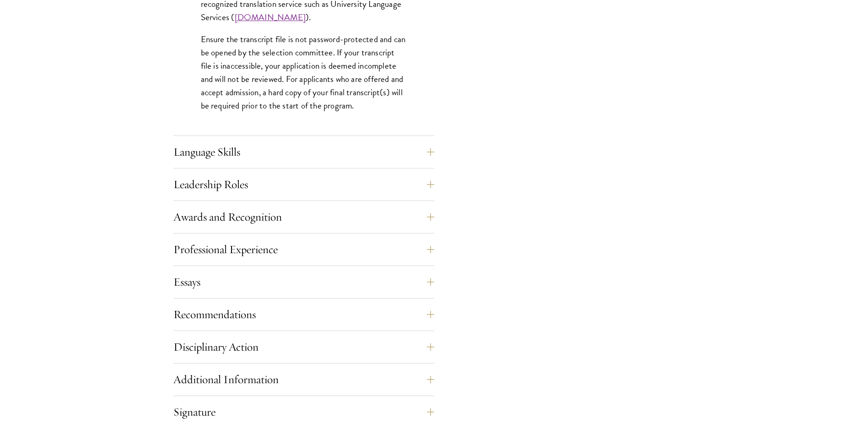  Describe the element at coordinates (304, 250) in the screenshot. I see `button: Professional Experience` at that location.